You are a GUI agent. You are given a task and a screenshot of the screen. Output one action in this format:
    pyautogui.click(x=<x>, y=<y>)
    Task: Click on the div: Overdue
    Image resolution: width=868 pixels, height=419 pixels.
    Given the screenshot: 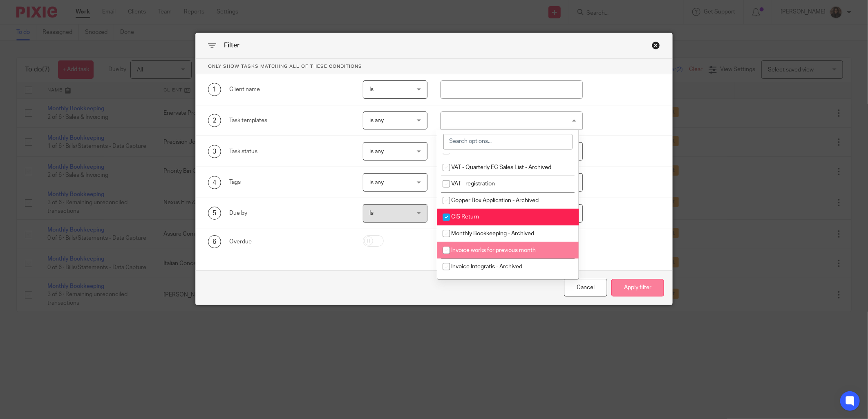 What is the action you would take?
    pyautogui.click(x=290, y=242)
    